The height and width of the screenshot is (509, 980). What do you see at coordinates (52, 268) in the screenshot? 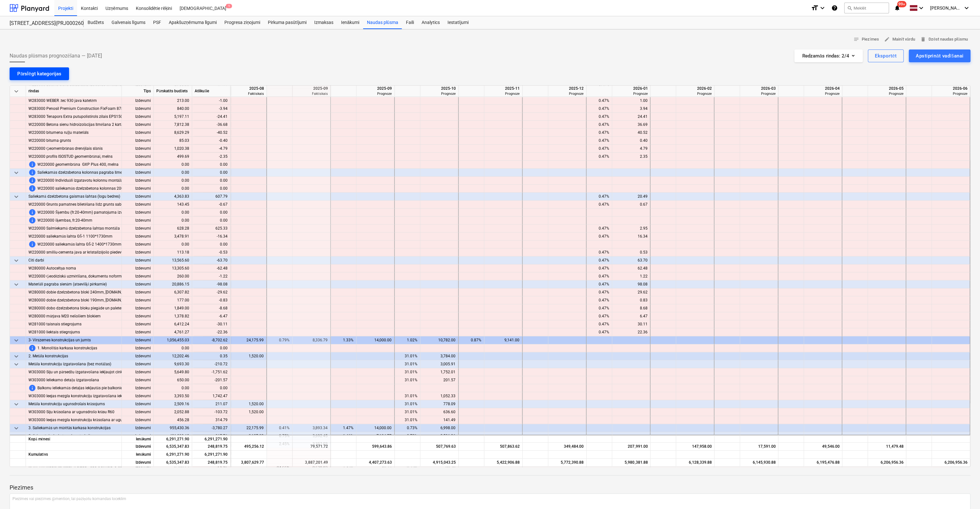
I see `span: W280000 Autoceltņa noma` at bounding box center [52, 268].